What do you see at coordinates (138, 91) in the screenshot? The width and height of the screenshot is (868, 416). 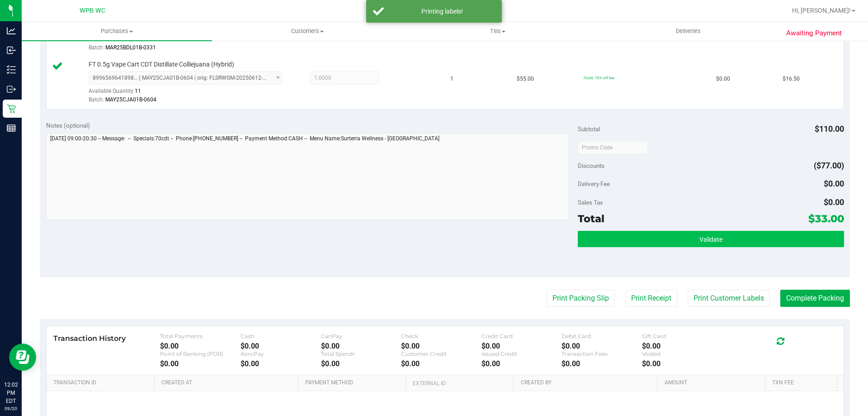 I see `span: 11` at bounding box center [138, 91].